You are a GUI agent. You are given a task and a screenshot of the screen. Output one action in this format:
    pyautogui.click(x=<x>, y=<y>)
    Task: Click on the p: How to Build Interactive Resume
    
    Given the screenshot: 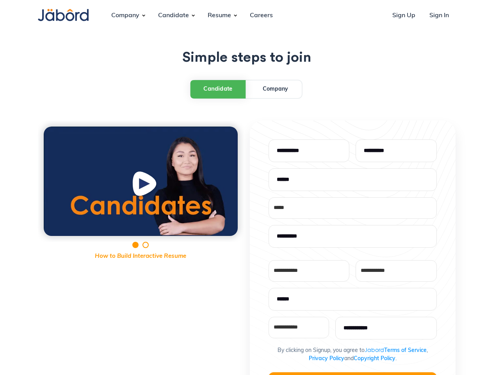 What is the action you would take?
    pyautogui.click(x=141, y=256)
    